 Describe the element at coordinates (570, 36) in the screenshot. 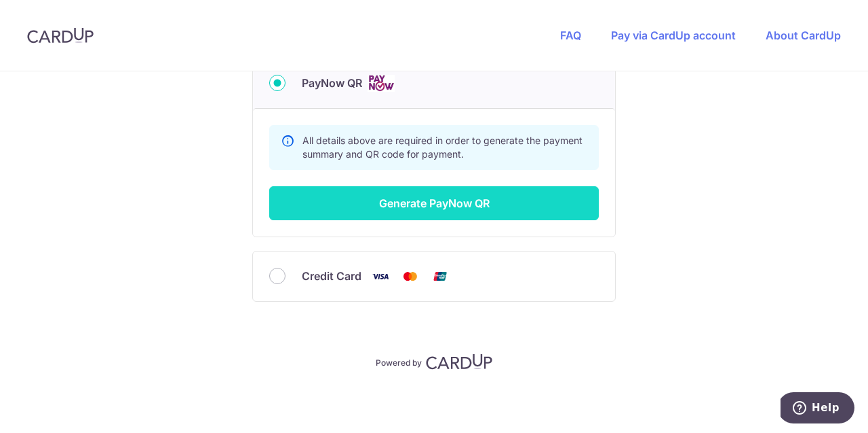

I see `a: FAQ` at that location.